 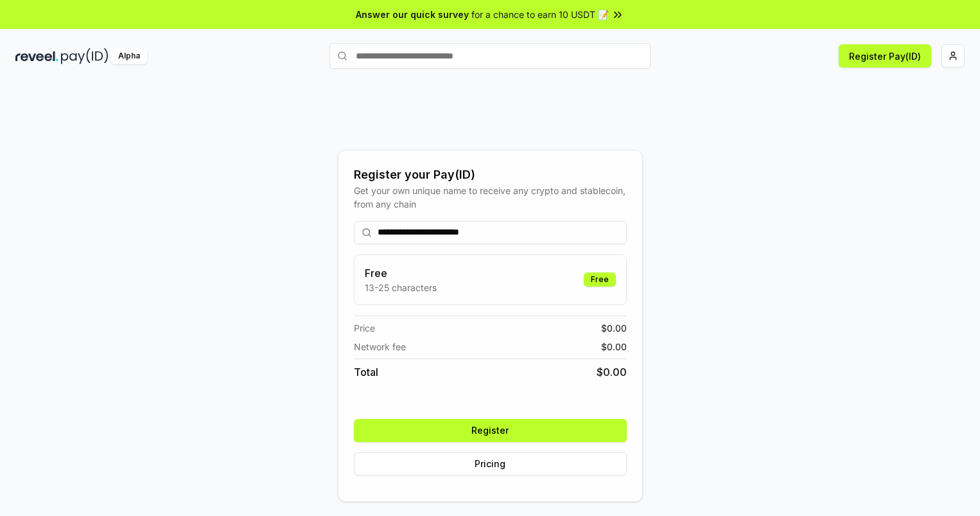 What do you see at coordinates (85, 56) in the screenshot?
I see `img: pay_id` at bounding box center [85, 56].